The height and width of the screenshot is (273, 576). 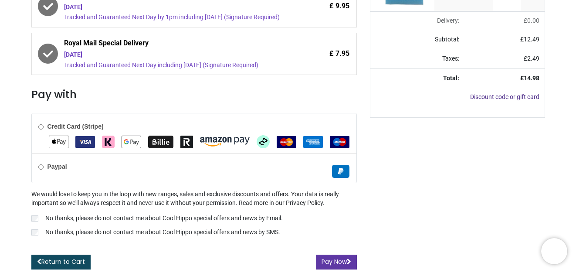 I want to click on span: £ 9.95, so click(x=339, y=6).